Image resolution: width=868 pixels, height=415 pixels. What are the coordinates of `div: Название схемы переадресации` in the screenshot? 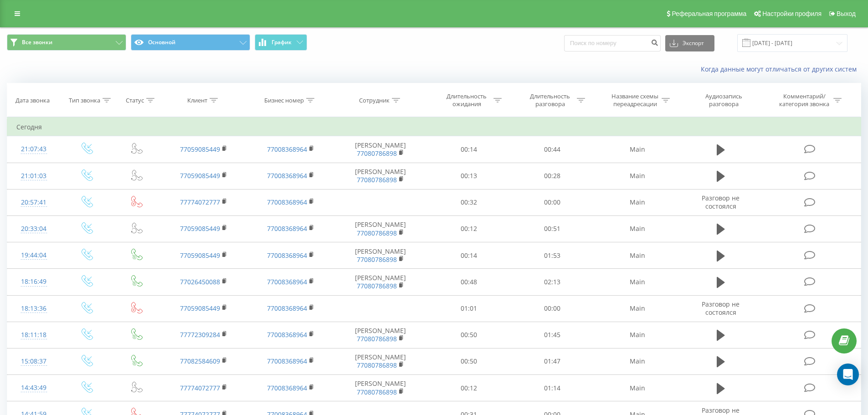 It's located at (635, 100).